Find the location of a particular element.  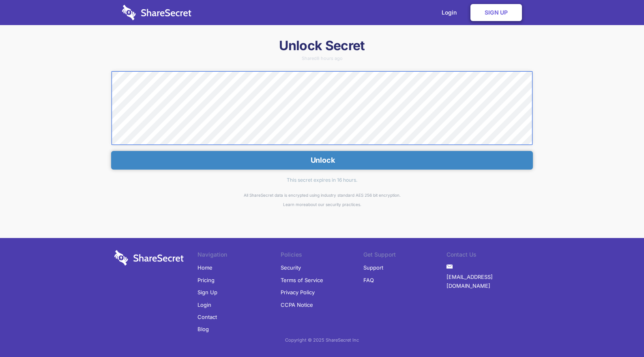

a: Pricing is located at coordinates (206, 280).